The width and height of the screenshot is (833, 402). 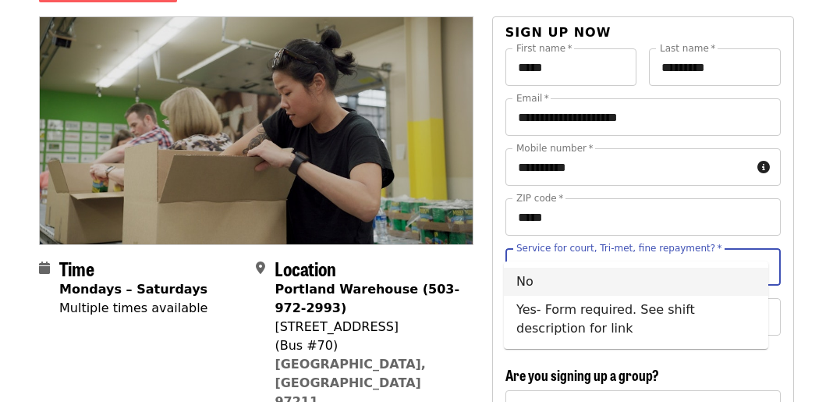 I want to click on i: circle-info icon, so click(x=764, y=167).